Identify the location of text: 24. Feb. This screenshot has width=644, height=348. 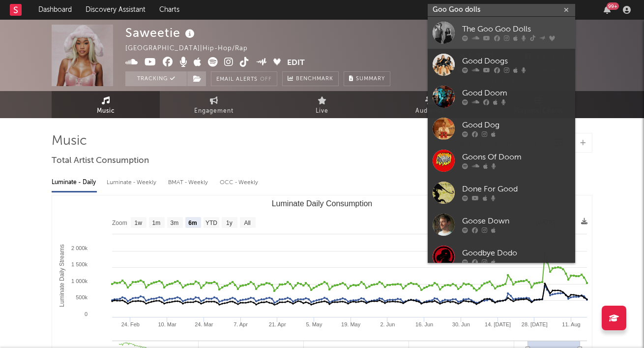
(130, 324).